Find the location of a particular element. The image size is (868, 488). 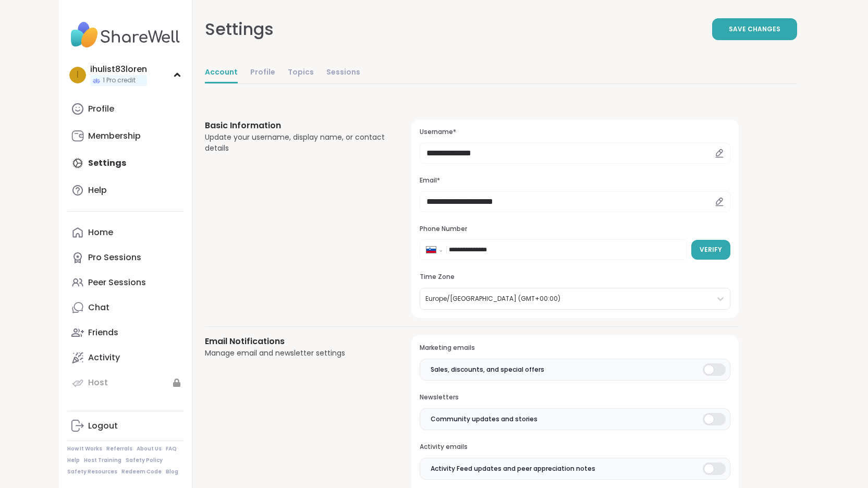

span: 1 Pro credit is located at coordinates (119, 81).